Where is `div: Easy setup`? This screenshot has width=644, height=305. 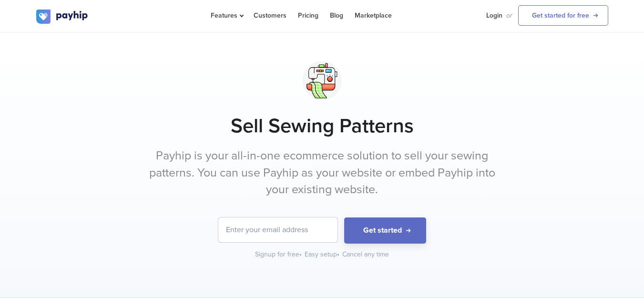 div: Easy setup is located at coordinates (322, 254).